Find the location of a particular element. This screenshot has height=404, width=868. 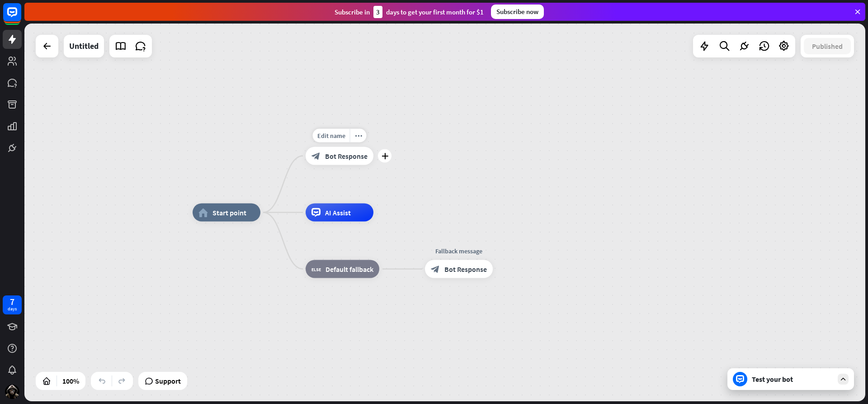

i: plus is located at coordinates (384, 156).